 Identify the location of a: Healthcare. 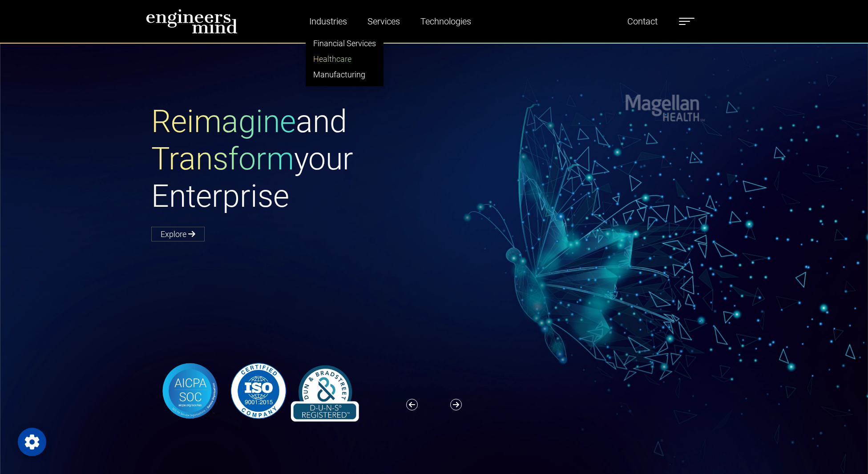
(344, 59).